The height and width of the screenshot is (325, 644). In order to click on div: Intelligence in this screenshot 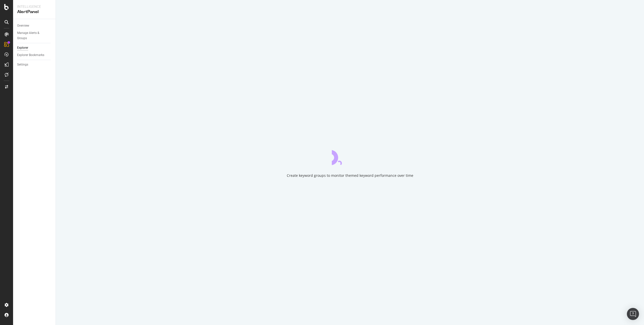, I will do `click(34, 7)`.